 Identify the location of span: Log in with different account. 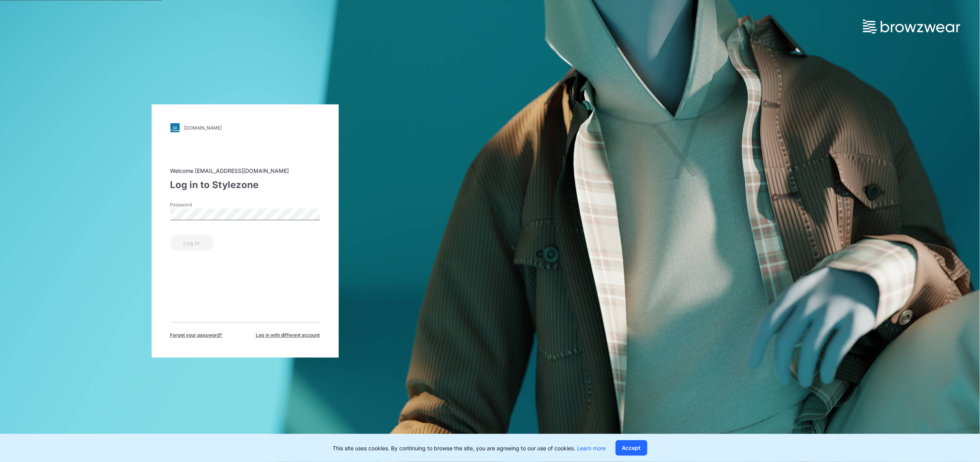
(288, 336).